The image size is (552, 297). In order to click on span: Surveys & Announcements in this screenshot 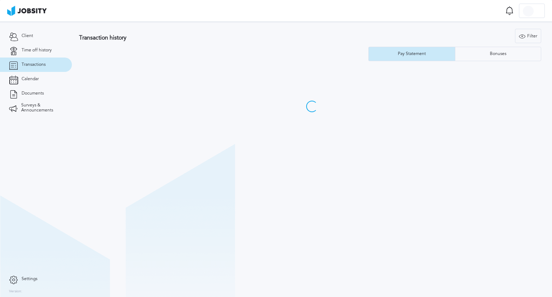, I will do `click(42, 108)`.